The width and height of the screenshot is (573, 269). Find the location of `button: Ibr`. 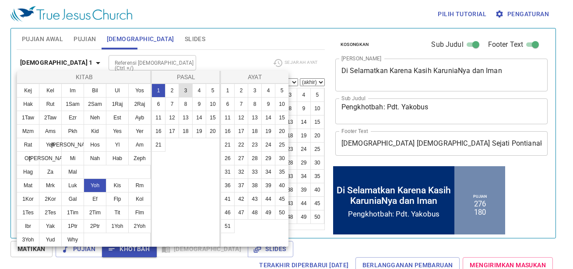

button: Ibr is located at coordinates (28, 226).